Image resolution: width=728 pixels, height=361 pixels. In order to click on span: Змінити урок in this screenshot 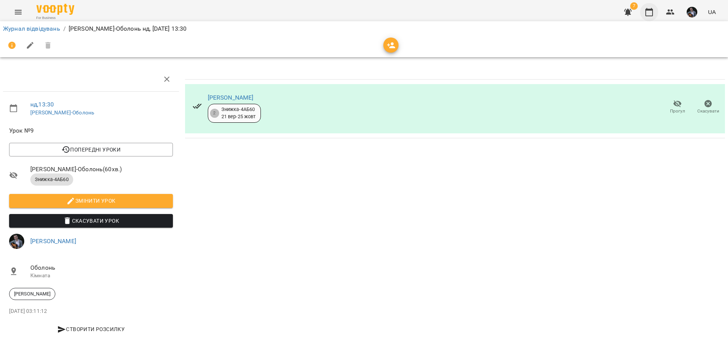, I will do `click(91, 201)`.